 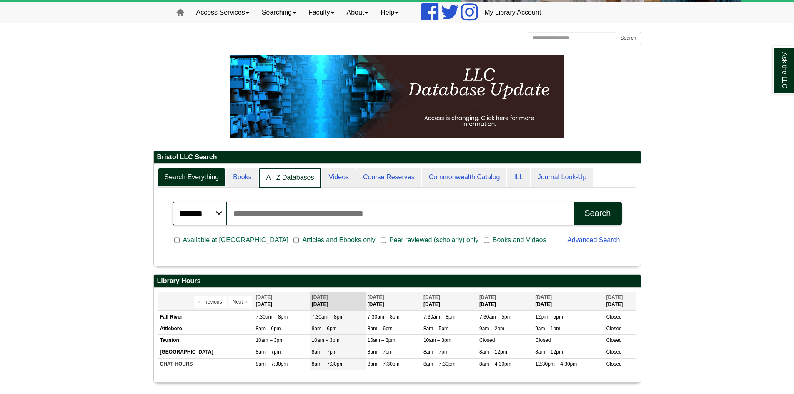 I want to click on a: Course Reserves, so click(x=389, y=177).